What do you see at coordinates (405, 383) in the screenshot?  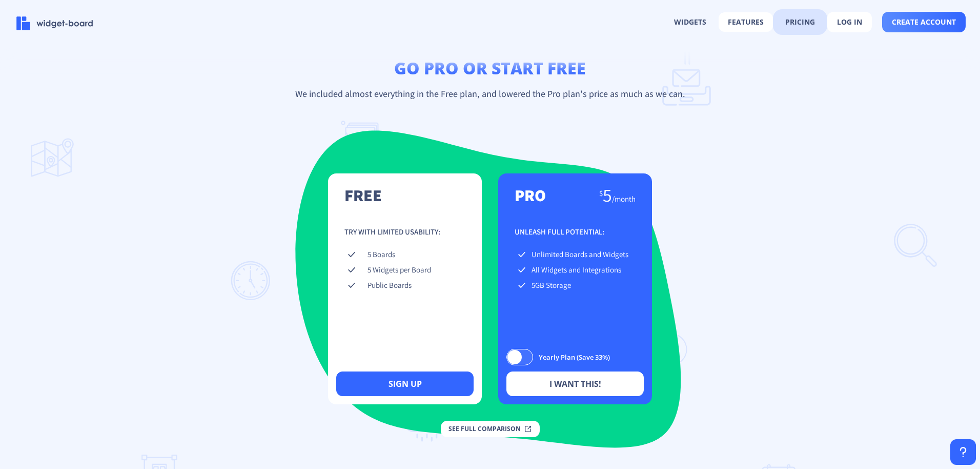 I see `button: sign up` at bounding box center [405, 383].